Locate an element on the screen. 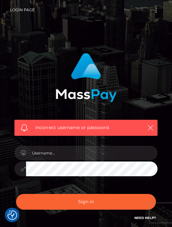 This screenshot has width=172, height=227. input: Username... is located at coordinates (92, 153).